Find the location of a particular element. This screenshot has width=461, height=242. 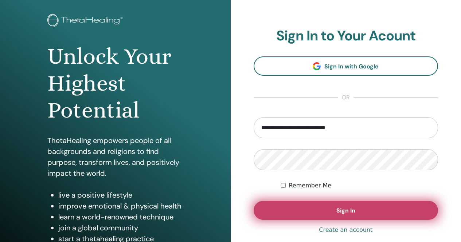

h1: Unlock Your Highest Potential is located at coordinates (115, 83).